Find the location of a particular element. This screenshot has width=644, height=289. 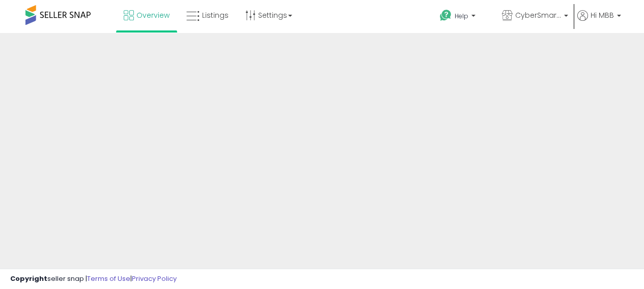

a: Privacy Policy is located at coordinates (155, 279).